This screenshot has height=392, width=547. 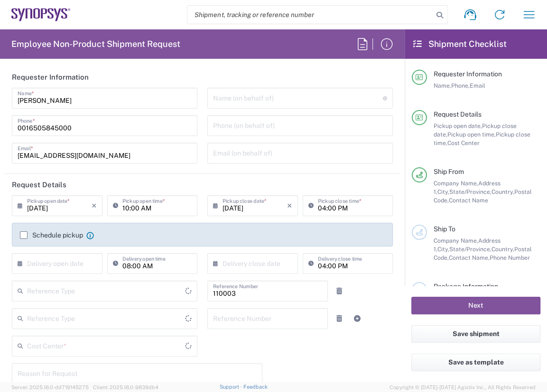 What do you see at coordinates (39, 185) in the screenshot?
I see `h2: Request Details` at bounding box center [39, 185].